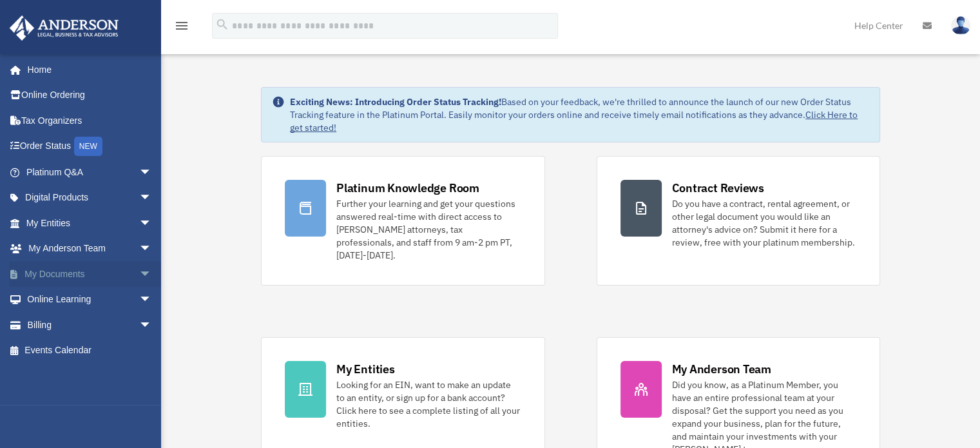 The image size is (980, 448). I want to click on img: User Pic, so click(961, 25).